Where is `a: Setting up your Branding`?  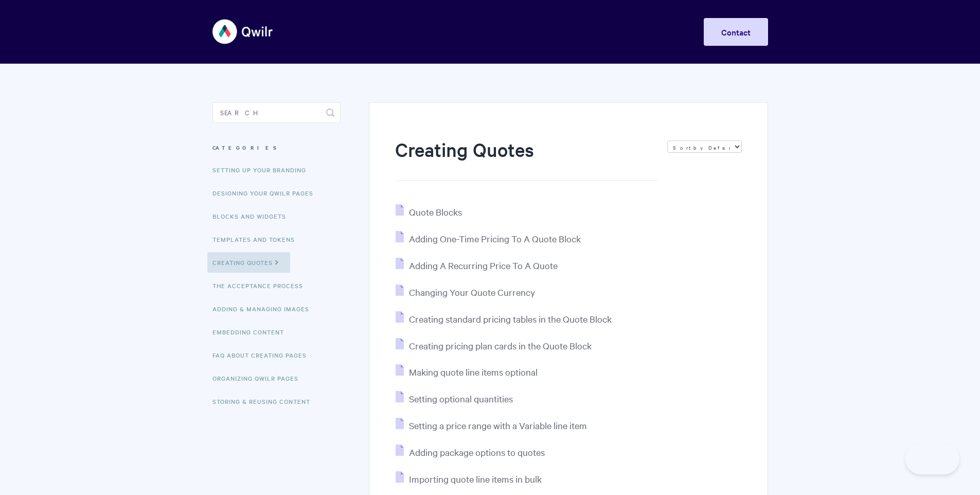 a: Setting up your Branding is located at coordinates (263, 170).